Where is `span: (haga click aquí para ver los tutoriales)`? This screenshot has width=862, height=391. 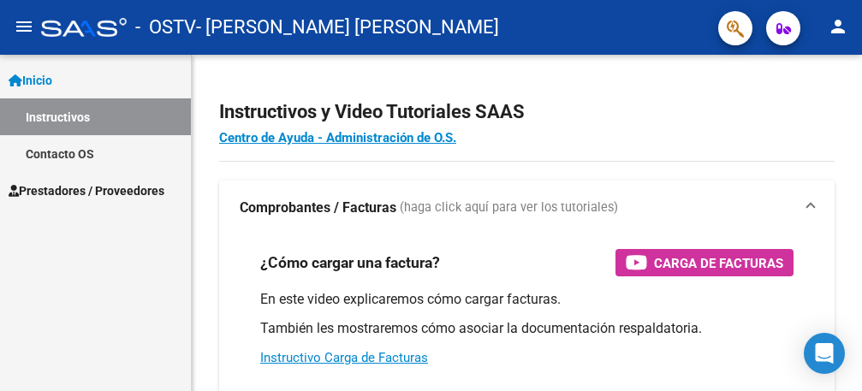
span: (haga click aquí para ver los tutoriales) is located at coordinates (508, 208).